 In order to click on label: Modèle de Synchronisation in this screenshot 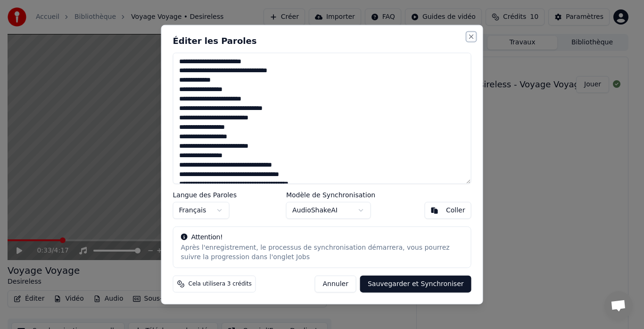, I will do `click(330, 195)`.